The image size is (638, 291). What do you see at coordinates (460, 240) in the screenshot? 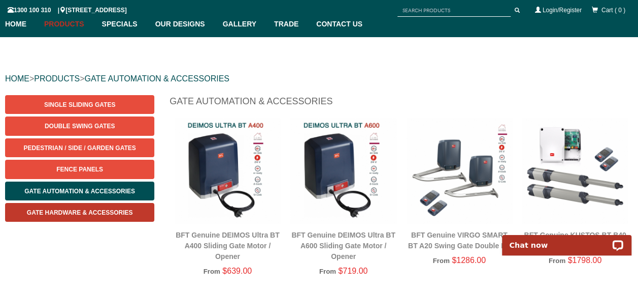
I see `a: BFT Genuine VIRGO SMART BT A20 Swing Gate Double Kit` at bounding box center [460, 240].